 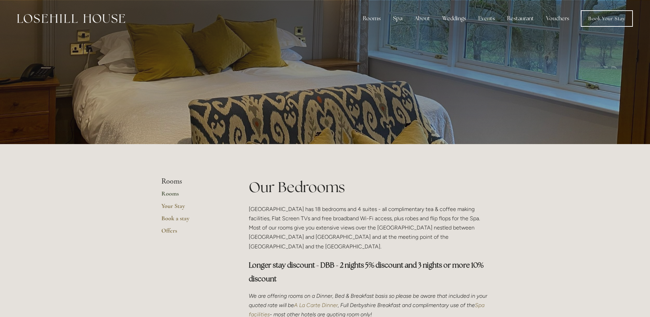 What do you see at coordinates (369, 300) in the screenshot?
I see `em: We are offering rooms on a Dinner, Bed & Breakfast basis so please be aware that included in your...` at bounding box center [369, 300].